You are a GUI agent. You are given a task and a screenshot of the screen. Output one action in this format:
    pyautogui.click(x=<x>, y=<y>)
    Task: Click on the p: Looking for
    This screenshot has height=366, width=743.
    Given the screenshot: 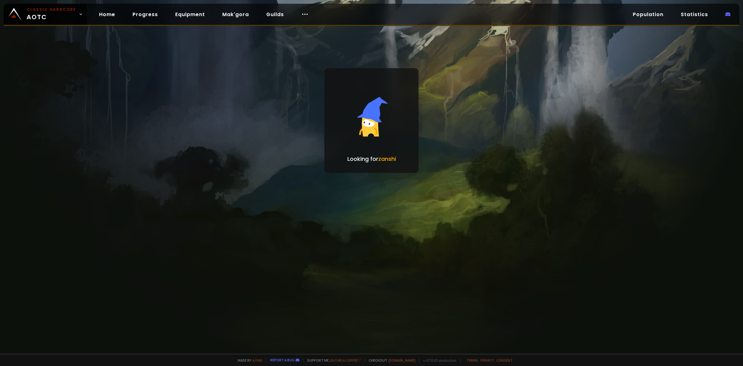 What is the action you would take?
    pyautogui.click(x=372, y=159)
    